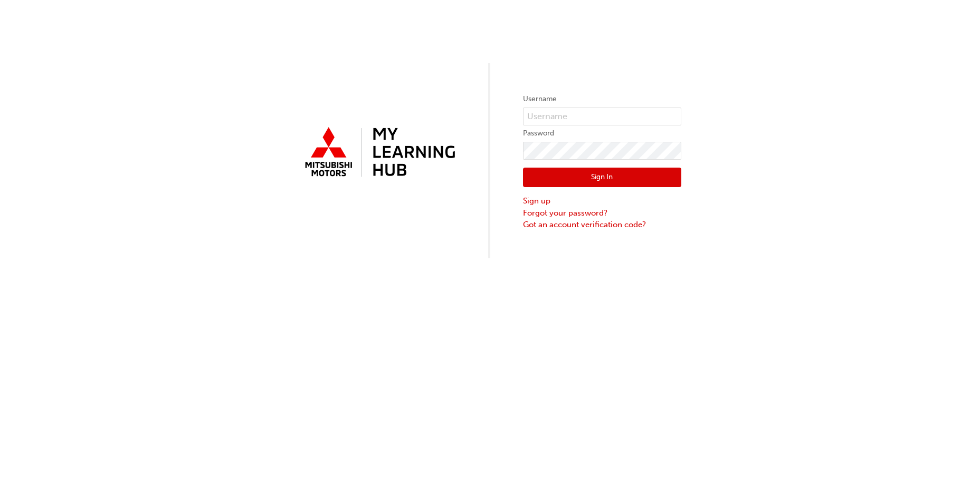  Describe the element at coordinates (378, 153) in the screenshot. I see `img: mmal` at that location.